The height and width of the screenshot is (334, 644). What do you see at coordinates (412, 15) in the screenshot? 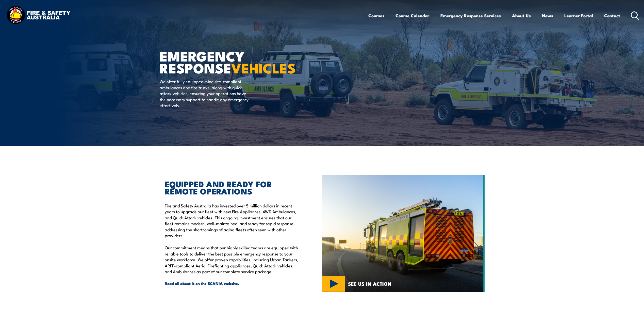
I see `a: Course Calendar` at bounding box center [412, 15].